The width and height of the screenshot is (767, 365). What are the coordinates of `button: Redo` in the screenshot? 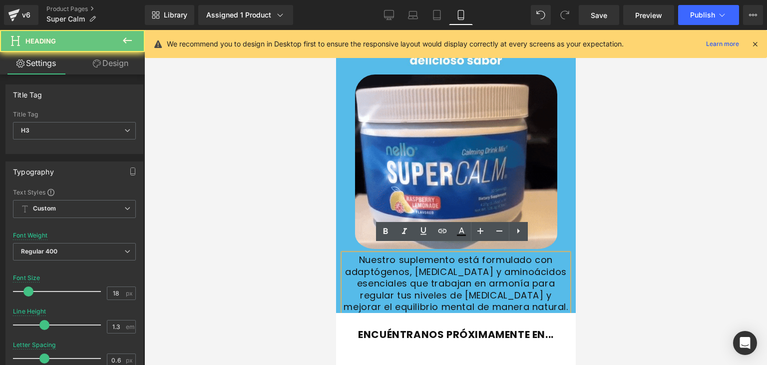 It's located at (565, 15).